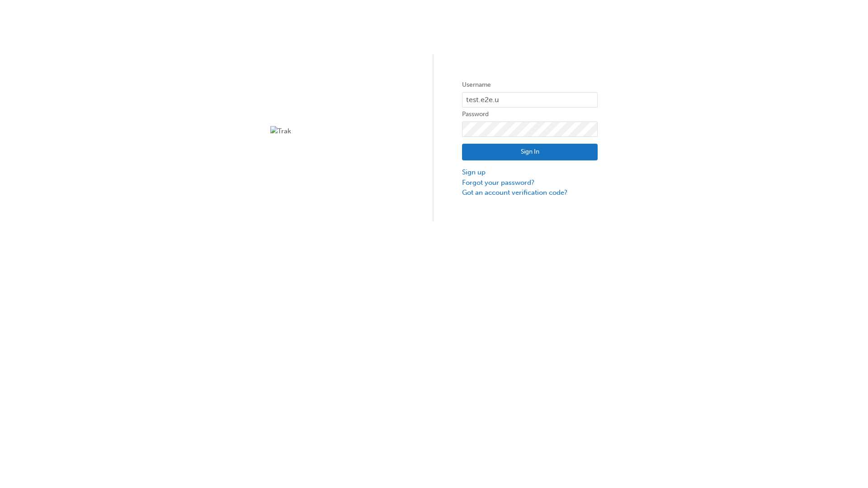  I want to click on img: Trak, so click(338, 131).